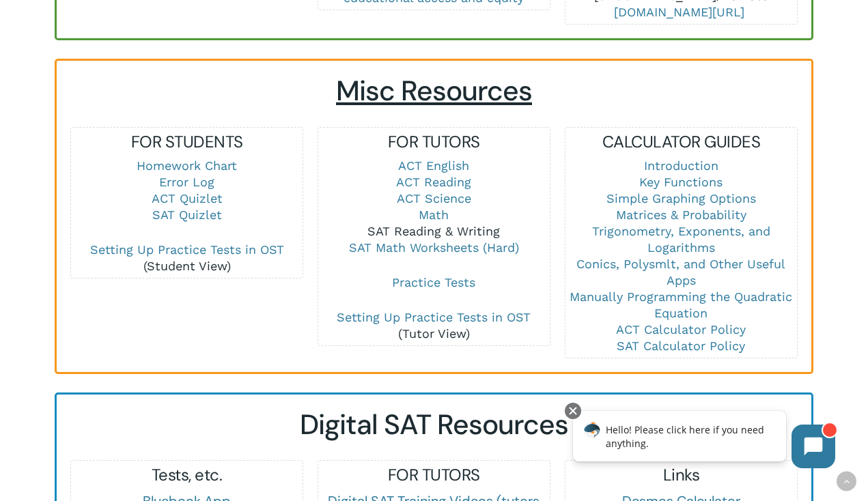 This screenshot has height=501, width=868. What do you see at coordinates (433, 282) in the screenshot?
I see `a: Practice Tests` at bounding box center [433, 282].